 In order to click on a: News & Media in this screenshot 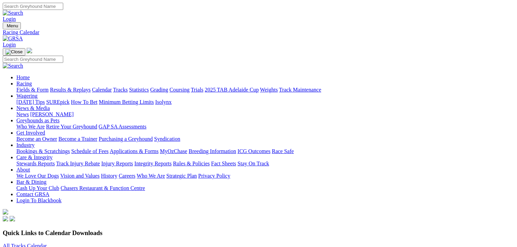, I will do `click(33, 108)`.